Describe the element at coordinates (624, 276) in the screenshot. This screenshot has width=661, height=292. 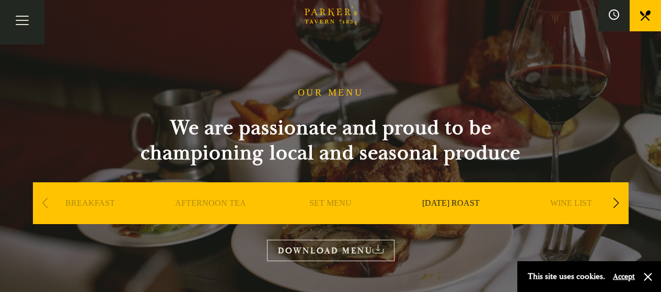
I see `button: Accept` at that location.